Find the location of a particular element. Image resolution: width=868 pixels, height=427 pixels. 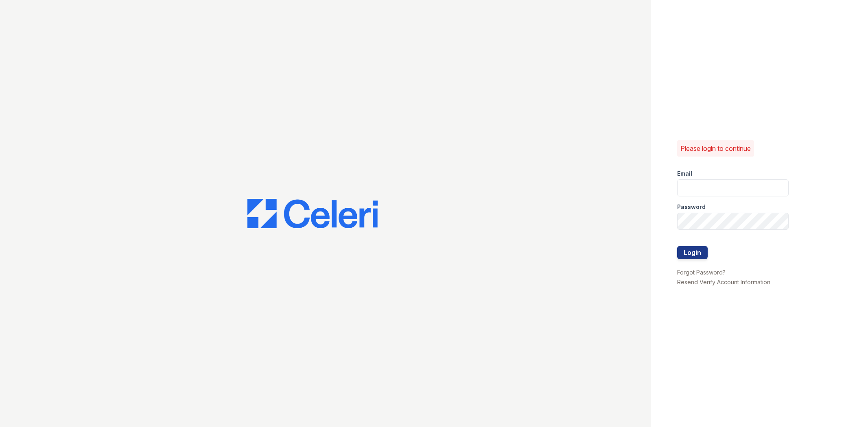

img: CE_Logo_Blue-a8612792a0a2168367f1c8372b55b34899dd931a85d93a1a3d3e32e68fde9ad4.png is located at coordinates (312, 214).